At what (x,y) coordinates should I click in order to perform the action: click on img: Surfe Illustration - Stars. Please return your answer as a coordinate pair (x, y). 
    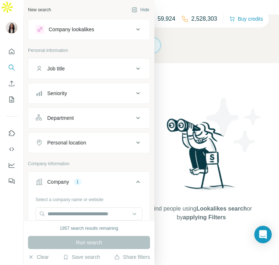
    Looking at the image, I should click on (234, 125).